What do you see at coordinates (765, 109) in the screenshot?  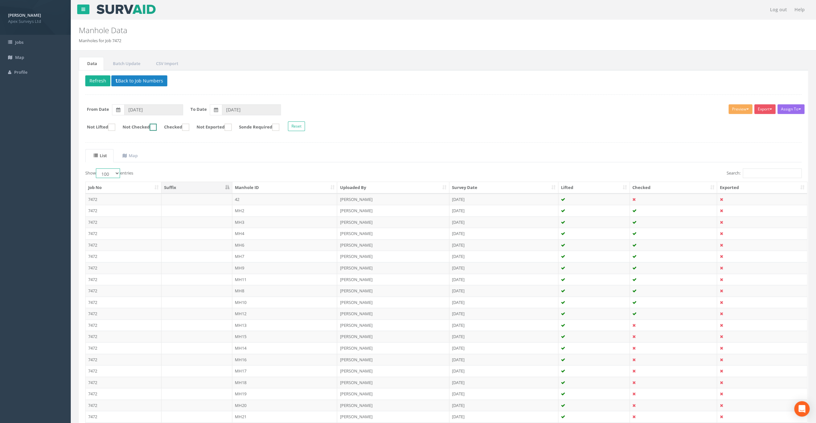 I see `button: Export` at bounding box center [765, 109].